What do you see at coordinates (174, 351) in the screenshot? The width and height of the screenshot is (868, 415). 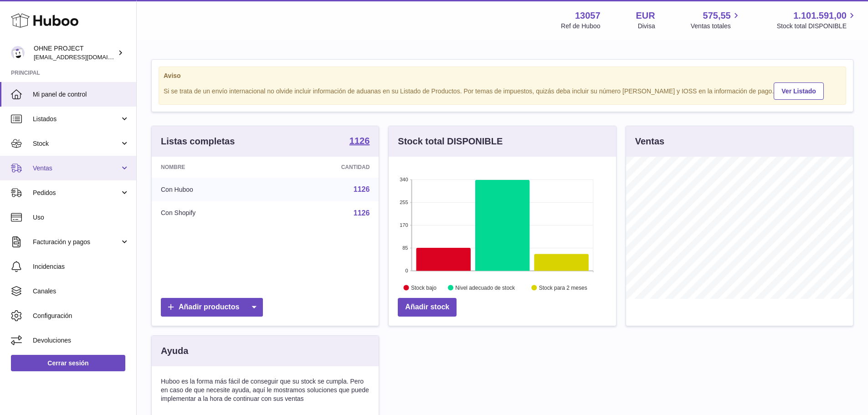 I see `h3: Ayuda` at bounding box center [174, 351].